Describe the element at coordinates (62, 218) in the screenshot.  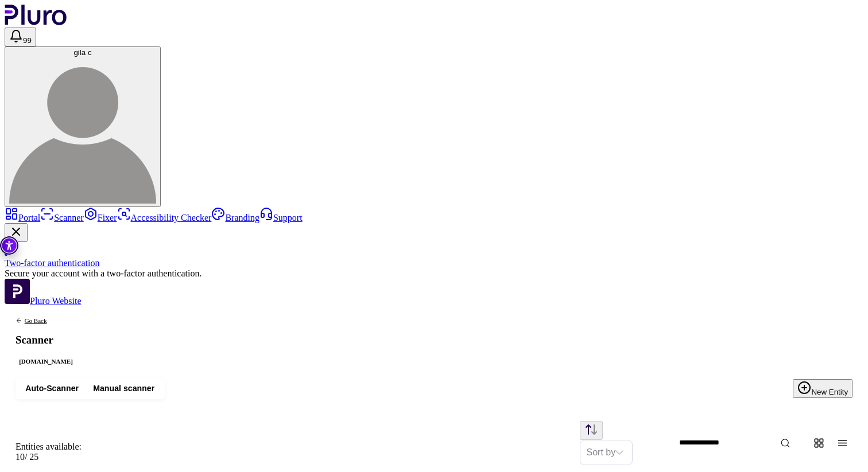
I see `a: Scanner` at that location.